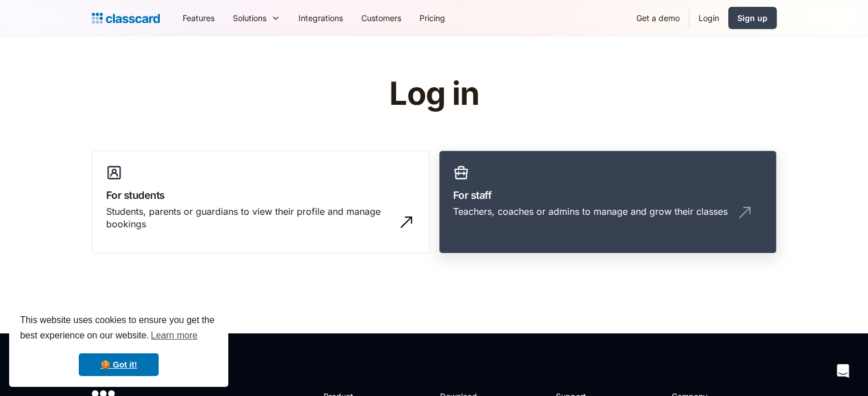 This screenshot has width=868, height=396. I want to click on h1: Log in, so click(434, 94).